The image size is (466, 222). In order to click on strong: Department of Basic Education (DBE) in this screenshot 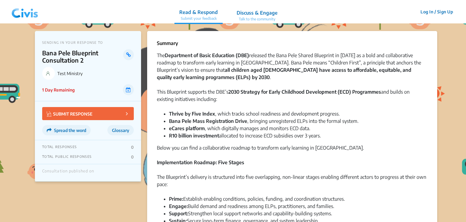, I will do `click(207, 55)`.